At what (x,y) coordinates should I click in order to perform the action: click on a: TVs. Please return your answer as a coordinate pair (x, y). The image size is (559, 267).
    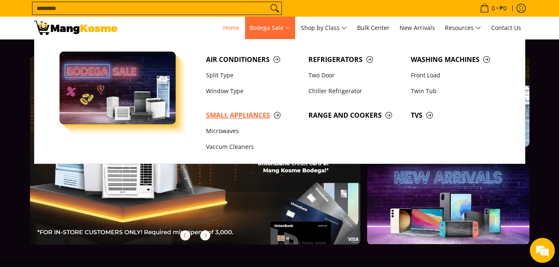
    Looking at the image, I should click on (458, 115).